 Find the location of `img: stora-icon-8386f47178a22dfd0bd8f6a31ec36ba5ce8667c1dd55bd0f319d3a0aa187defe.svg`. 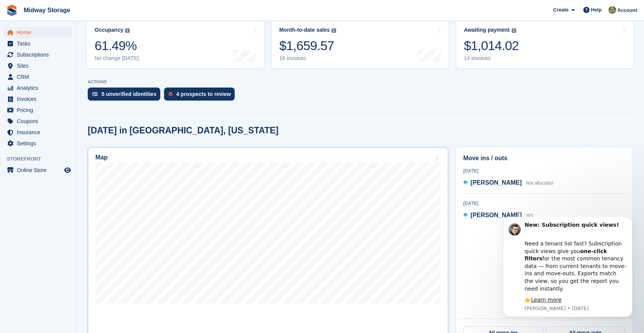

img: stora-icon-8386f47178a22dfd0bd8f6a31ec36ba5ce8667c1dd55bd0f319d3a0aa187defe.svg is located at coordinates (12, 10).